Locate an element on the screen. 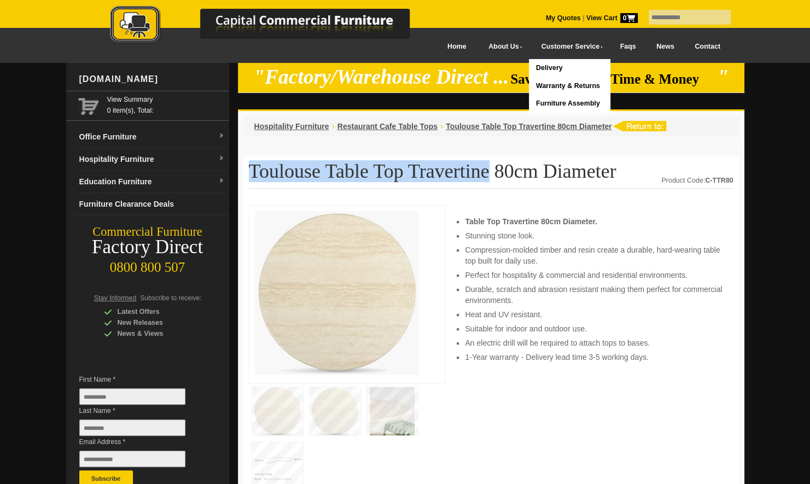  strong: C-TTR80 is located at coordinates (719, 181).